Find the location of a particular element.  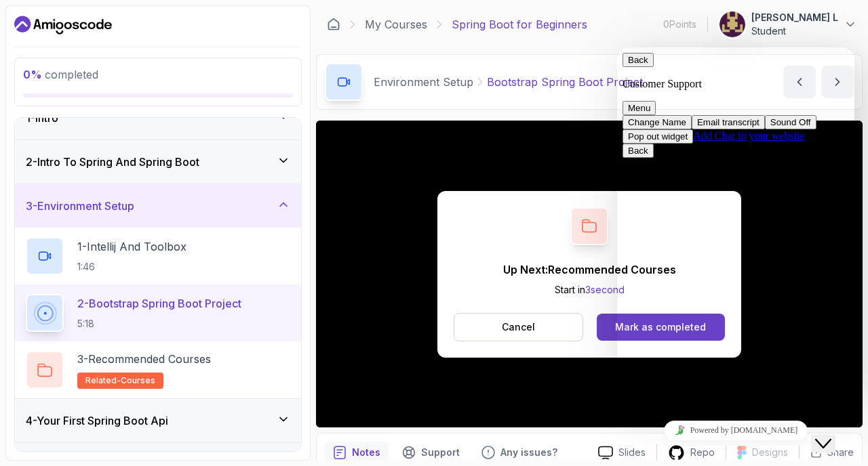

div: Sound Off is located at coordinates (174, 74).